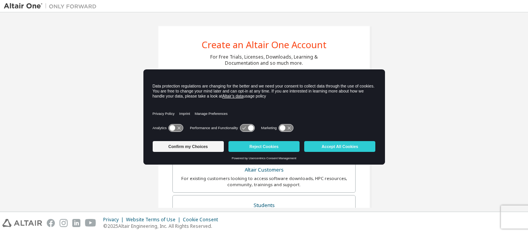 This screenshot has width=528, height=234. I want to click on p: © 2025 Altair Engineering, Inc. All Rights Reserved., so click(163, 226).